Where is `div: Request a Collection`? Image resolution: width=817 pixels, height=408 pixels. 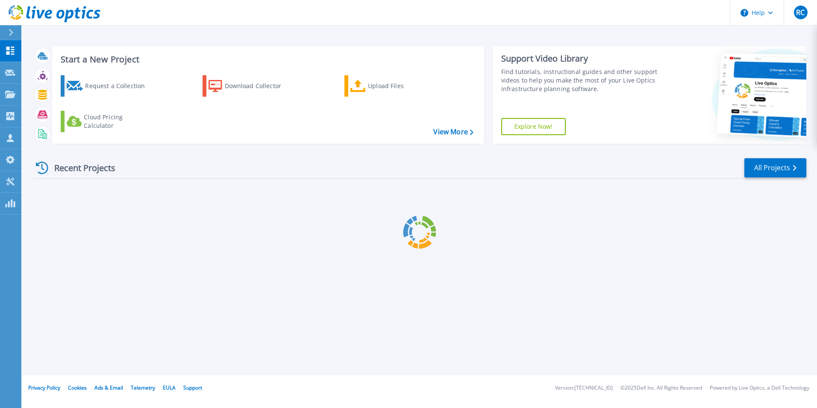 div: Request a Collection is located at coordinates (119, 86).